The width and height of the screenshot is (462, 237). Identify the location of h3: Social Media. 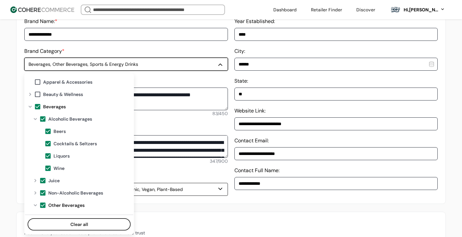
(231, 225).